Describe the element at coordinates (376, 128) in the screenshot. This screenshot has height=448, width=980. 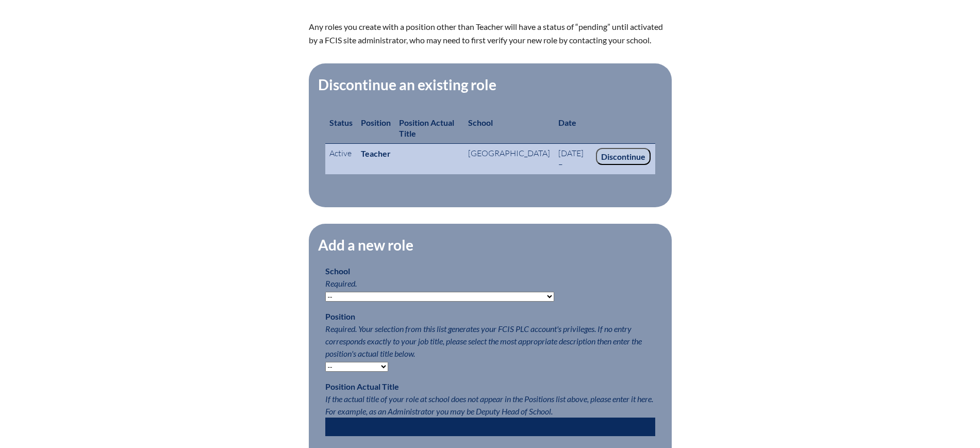
I see `th: Position` at that location.